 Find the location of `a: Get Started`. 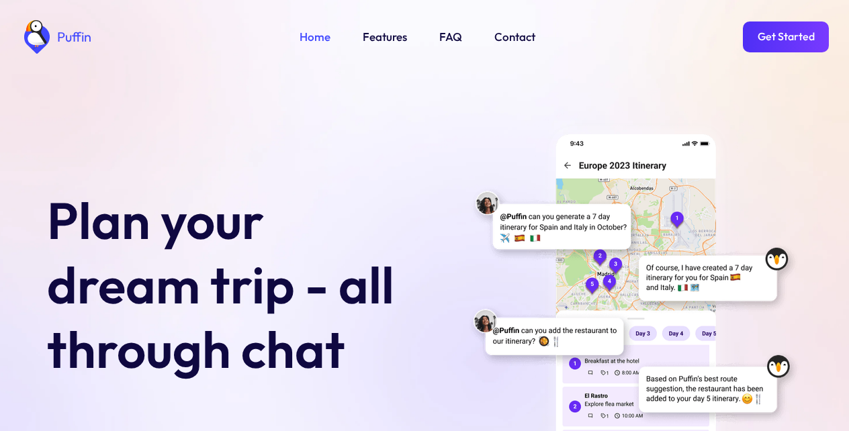

a: Get Started is located at coordinates (786, 37).